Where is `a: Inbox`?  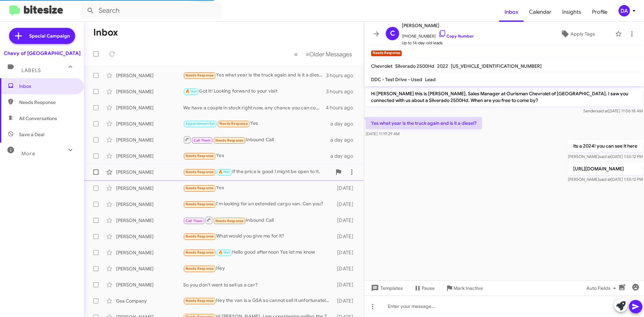
a: Inbox is located at coordinates (511, 12).